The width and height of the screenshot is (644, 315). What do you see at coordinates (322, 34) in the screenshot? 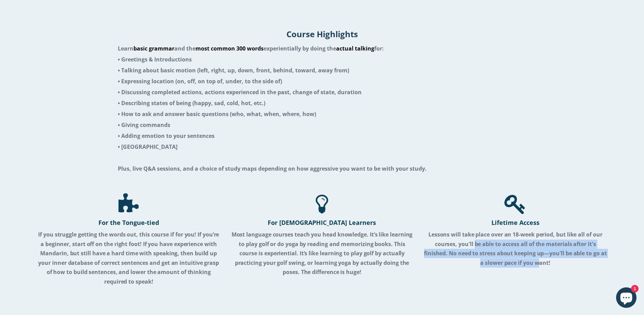
I see `h2: Course Highlights` at bounding box center [322, 34].